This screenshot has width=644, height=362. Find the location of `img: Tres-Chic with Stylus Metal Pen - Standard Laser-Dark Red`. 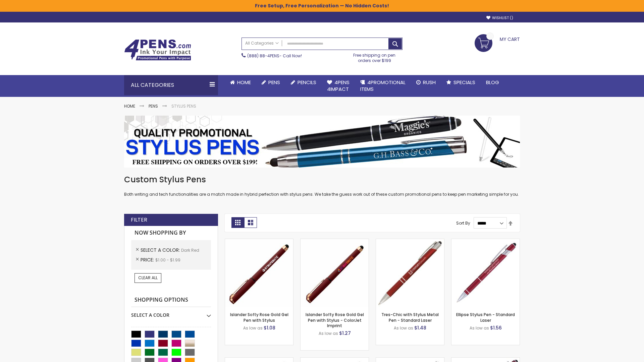

img: Tres-Chic with Stylus Metal Pen - Standard Laser-Dark Red is located at coordinates (410, 273).